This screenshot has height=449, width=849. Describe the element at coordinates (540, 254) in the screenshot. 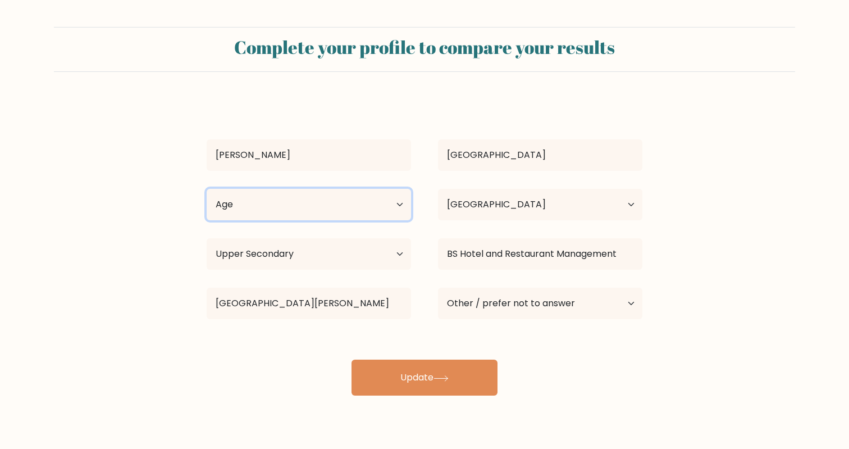

I see `input: What did you study?` at that location.